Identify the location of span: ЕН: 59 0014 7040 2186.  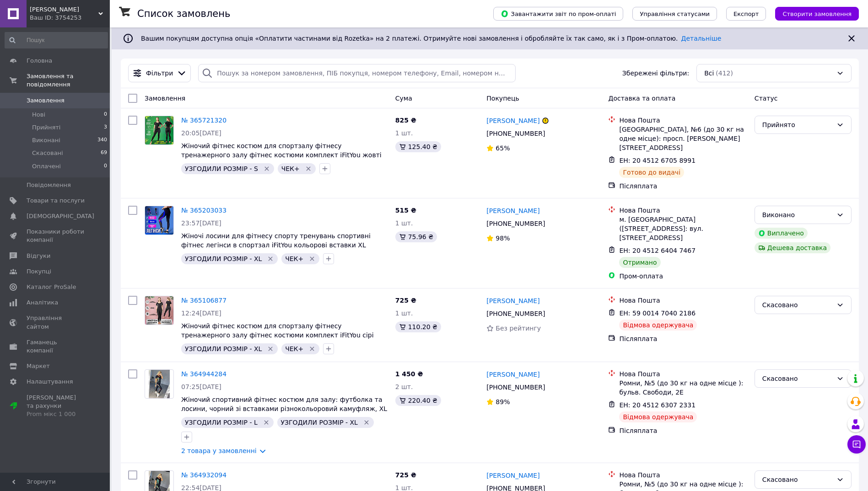
(657, 313).